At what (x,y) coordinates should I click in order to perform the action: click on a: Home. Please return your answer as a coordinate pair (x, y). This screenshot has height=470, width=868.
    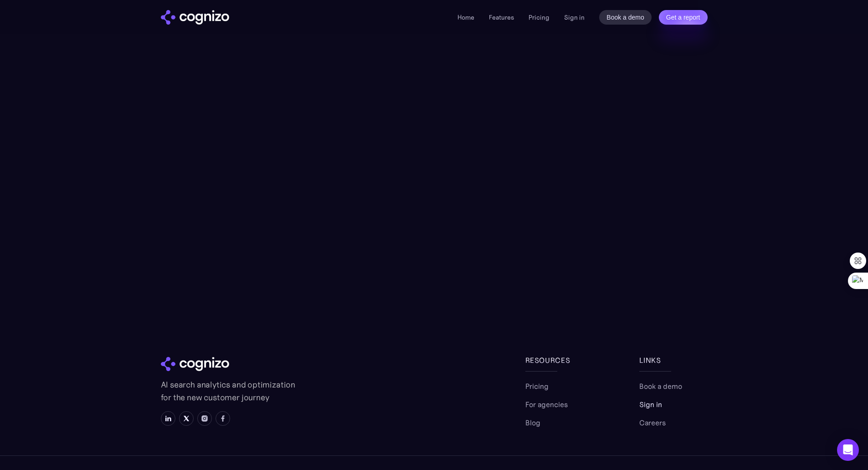
    Looking at the image, I should click on (466, 17).